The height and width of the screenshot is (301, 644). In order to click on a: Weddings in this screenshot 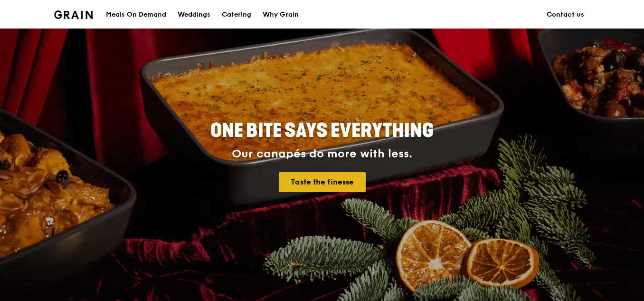, I will do `click(194, 14)`.